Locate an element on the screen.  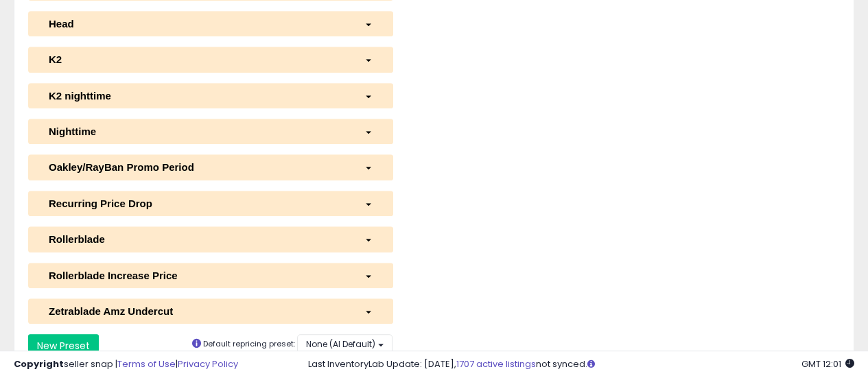
button: Head is located at coordinates (211, 24).